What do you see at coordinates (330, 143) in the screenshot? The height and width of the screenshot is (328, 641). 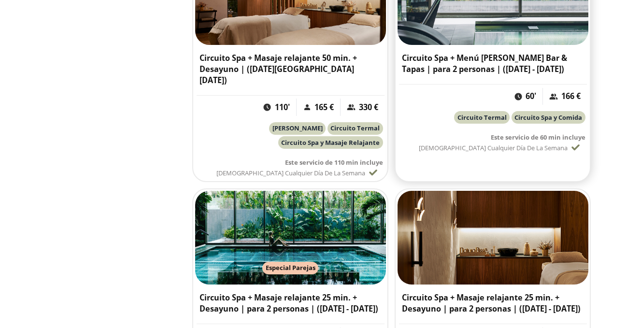 I see `span: Circuito Spa y Masaje Relajante` at bounding box center [330, 143].